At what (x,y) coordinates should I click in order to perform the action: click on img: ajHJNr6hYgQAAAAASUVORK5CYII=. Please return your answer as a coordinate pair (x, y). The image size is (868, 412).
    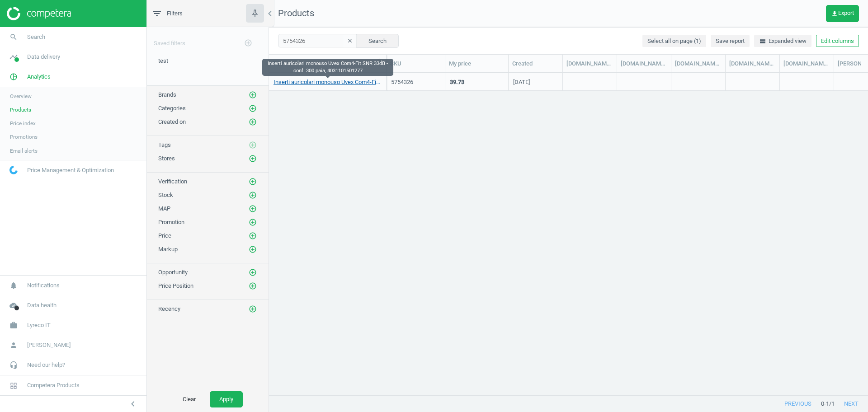
    Looking at the image, I should click on (39, 13).